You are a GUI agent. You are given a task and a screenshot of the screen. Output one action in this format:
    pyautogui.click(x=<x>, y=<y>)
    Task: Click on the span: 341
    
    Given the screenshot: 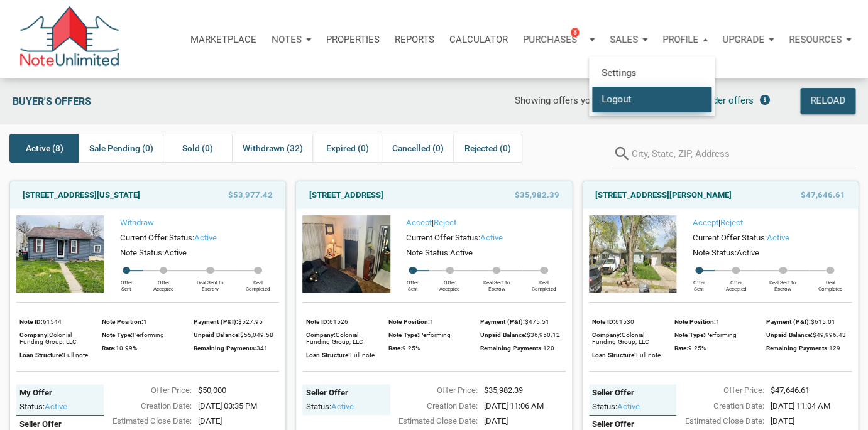 What is the action you would take?
    pyautogui.click(x=262, y=348)
    